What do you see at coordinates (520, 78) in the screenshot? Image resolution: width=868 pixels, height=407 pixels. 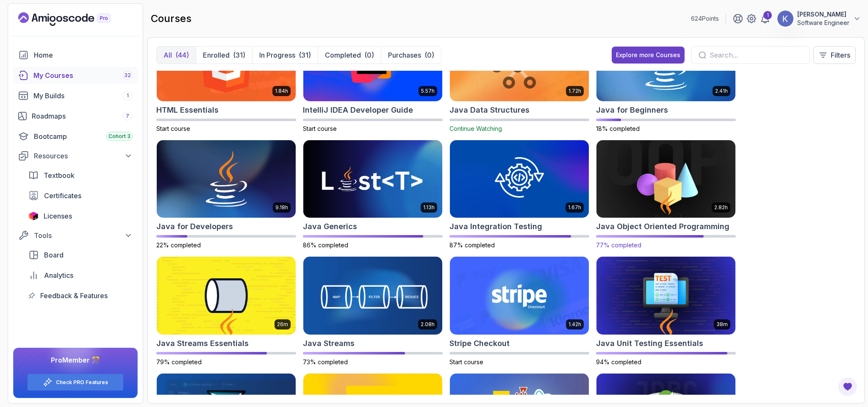 I see `a: Java Data Structures card1.72hJava Data StructuresContinue Watching` at bounding box center [520, 78].